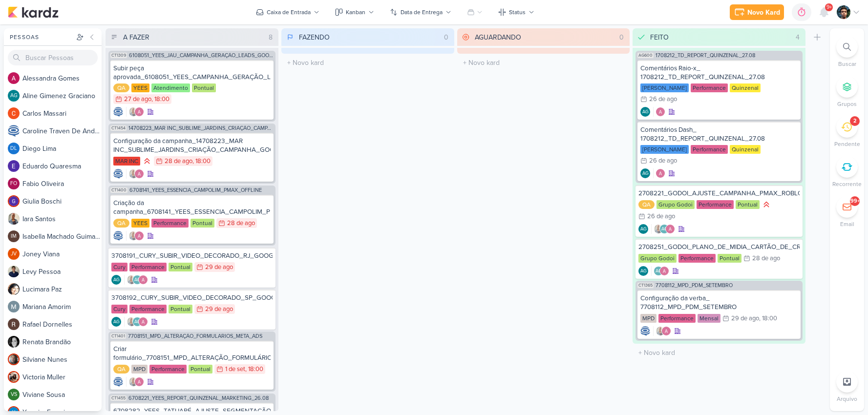  What do you see at coordinates (645, 285) in the screenshot?
I see `span: CT1365` at bounding box center [645, 285].